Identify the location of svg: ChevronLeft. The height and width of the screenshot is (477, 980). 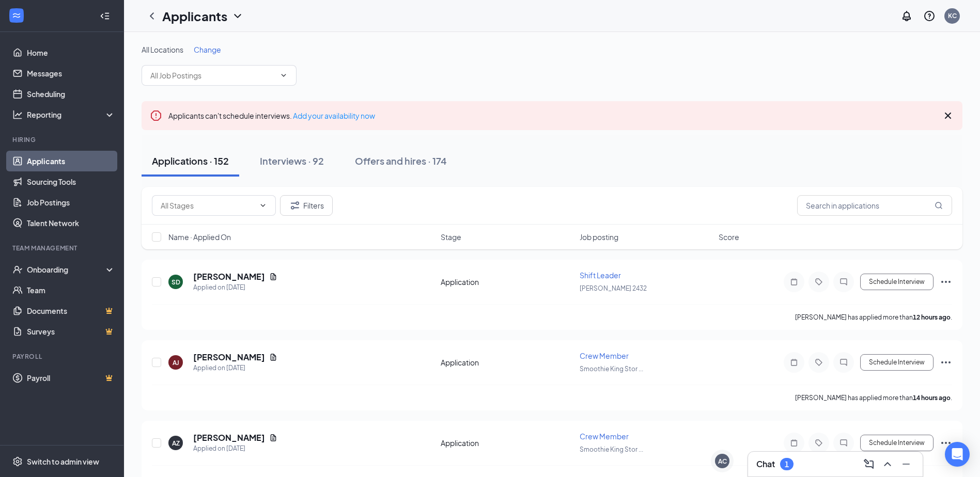
(152, 16).